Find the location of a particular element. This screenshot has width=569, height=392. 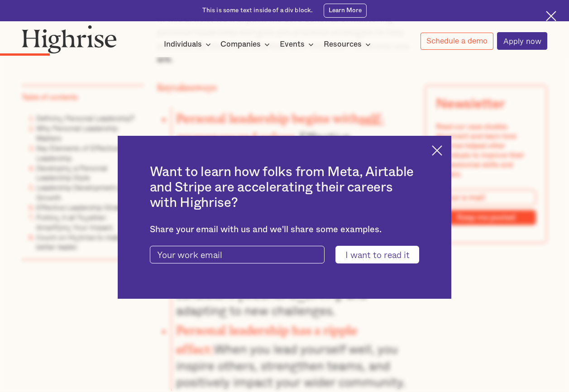

form: current-ascender-blog-article-modal-form is located at coordinates (285, 254).